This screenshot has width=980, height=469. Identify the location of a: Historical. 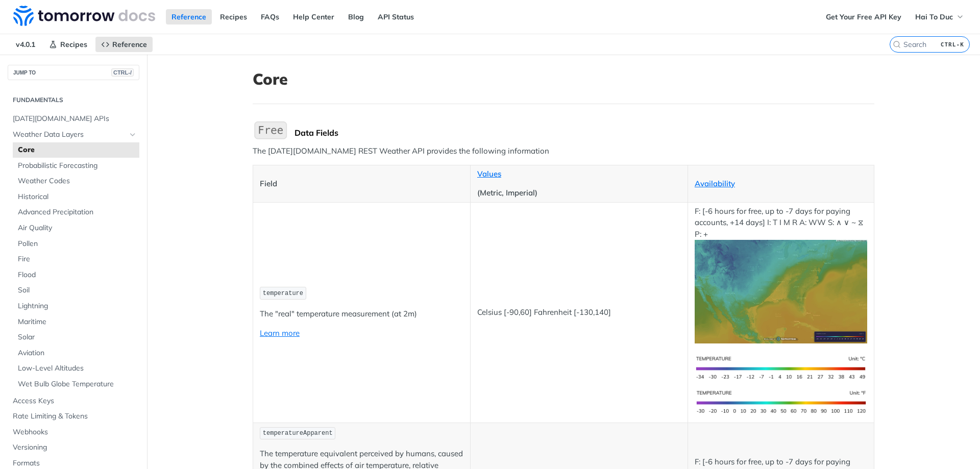
(76, 197).